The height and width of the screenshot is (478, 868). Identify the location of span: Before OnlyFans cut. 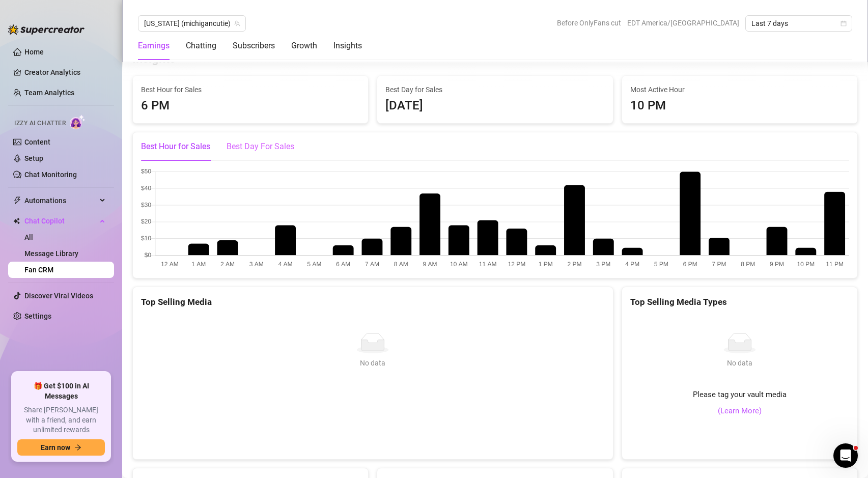
(589, 23).